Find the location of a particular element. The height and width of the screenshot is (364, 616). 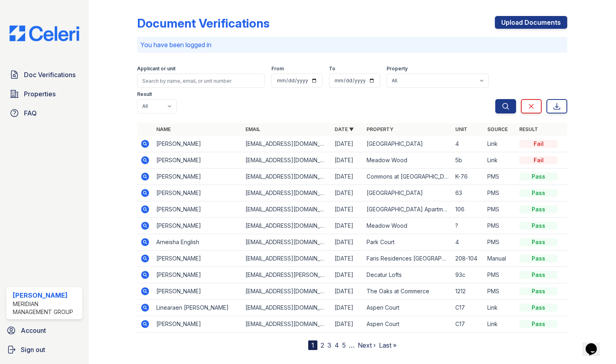

div: Document Verifications is located at coordinates (203, 23).